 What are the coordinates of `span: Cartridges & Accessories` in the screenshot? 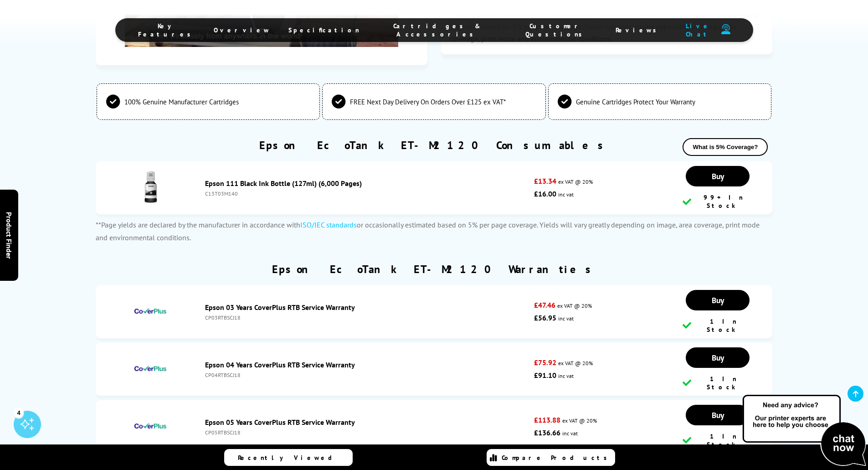 It's located at (438, 30).